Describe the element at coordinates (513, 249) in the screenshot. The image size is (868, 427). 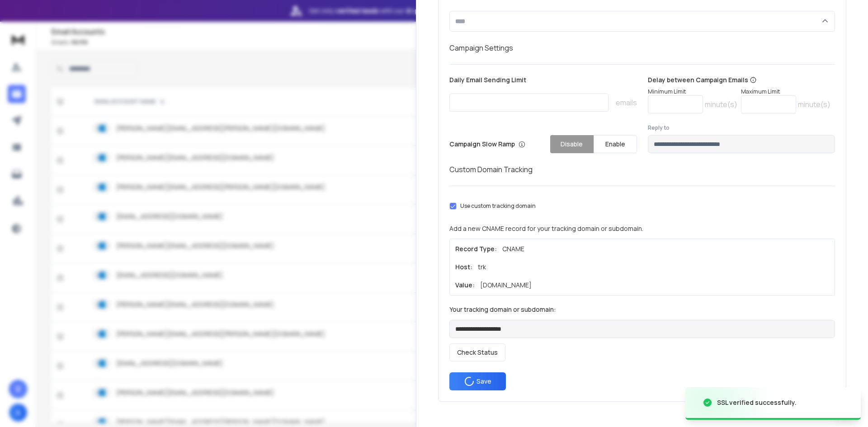
I see `p: CNAME` at that location.